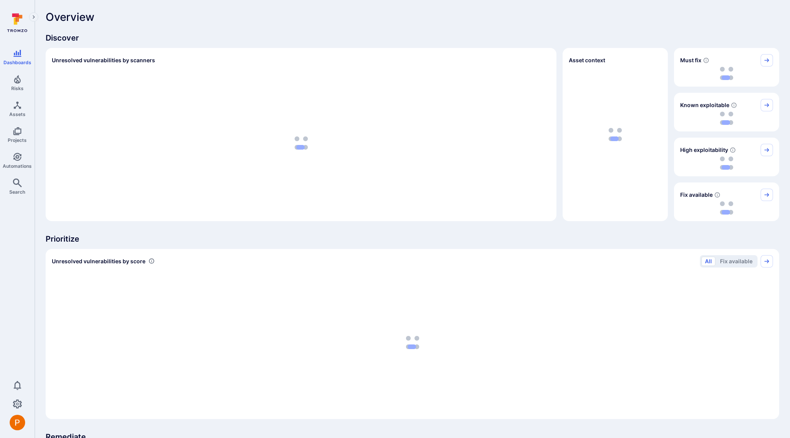 This screenshot has width=790, height=438. Describe the element at coordinates (17, 62) in the screenshot. I see `span: Dashboards` at that location.